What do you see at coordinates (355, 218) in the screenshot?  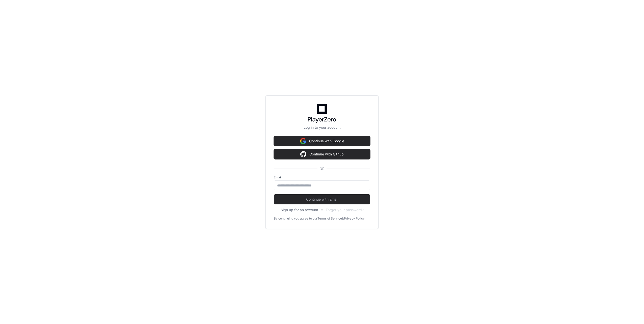 I see `a: Privacy Policy.` at bounding box center [355, 218].